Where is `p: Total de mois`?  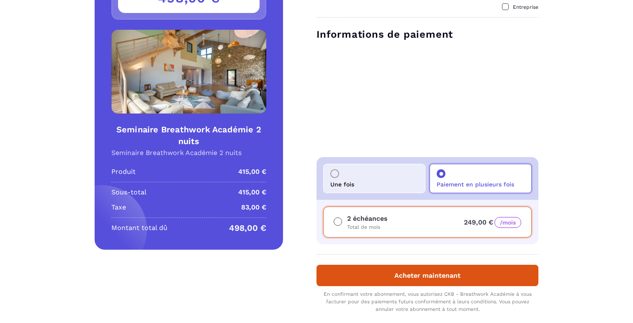 p: Total de mois is located at coordinates (367, 227).